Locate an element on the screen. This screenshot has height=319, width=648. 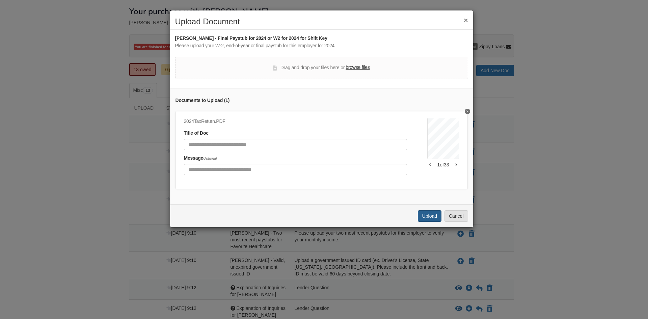
div: Documents to Upload ( 1 ) is located at coordinates (322, 101).